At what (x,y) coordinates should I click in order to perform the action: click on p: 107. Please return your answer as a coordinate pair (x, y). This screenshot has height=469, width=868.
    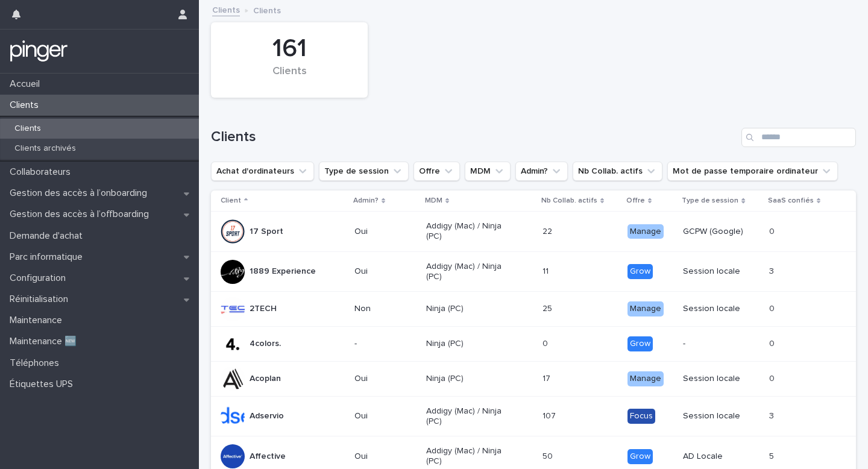
    Looking at the image, I should click on (551, 415).